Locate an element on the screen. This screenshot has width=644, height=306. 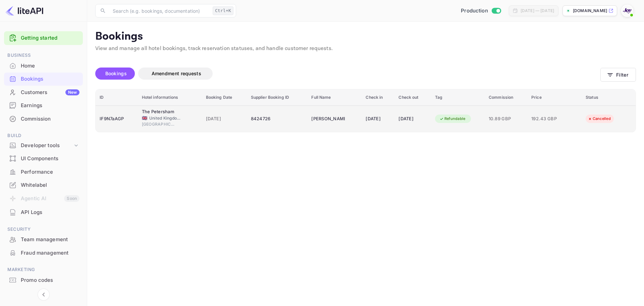
th: Check out is located at coordinates (413, 97).